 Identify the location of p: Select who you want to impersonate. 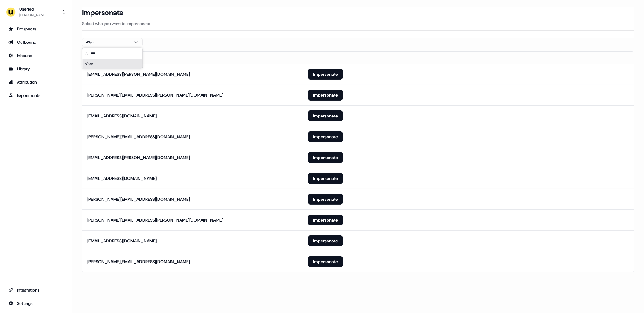
(358, 24).